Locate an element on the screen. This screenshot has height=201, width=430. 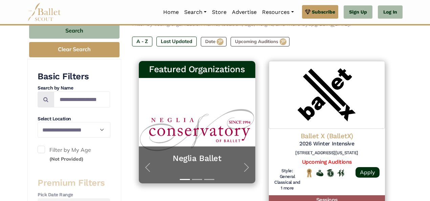
a: Neglia Ballet is located at coordinates (197, 158).